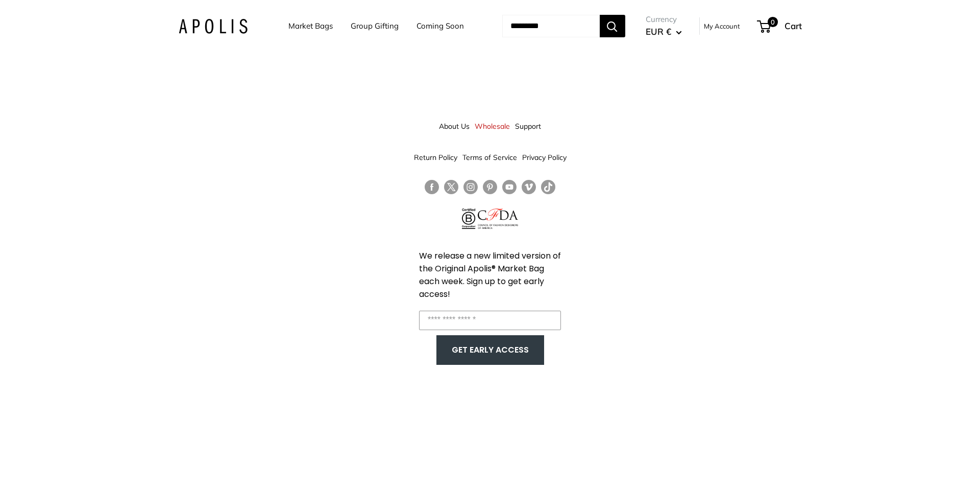 The image size is (980, 487). What do you see at coordinates (772, 22) in the screenshot?
I see `span: 0` at bounding box center [772, 22].